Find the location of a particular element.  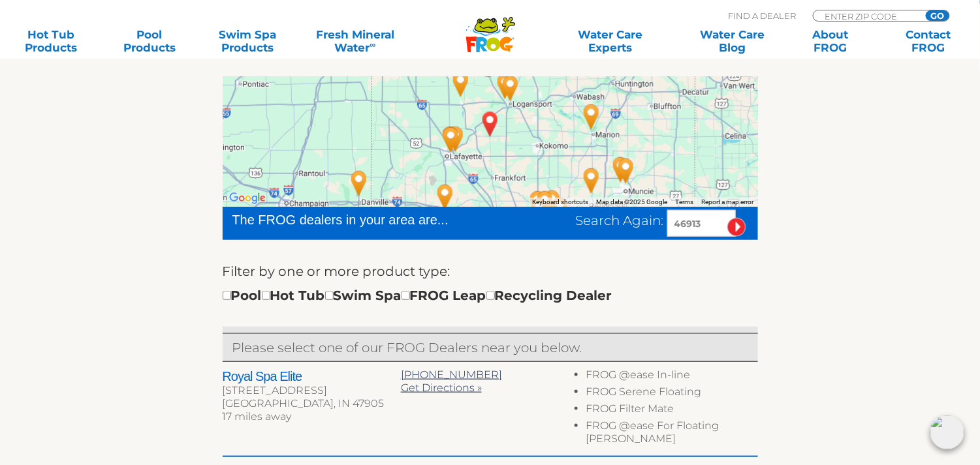

a: Fresh MineralWater∞ is located at coordinates (355, 41).